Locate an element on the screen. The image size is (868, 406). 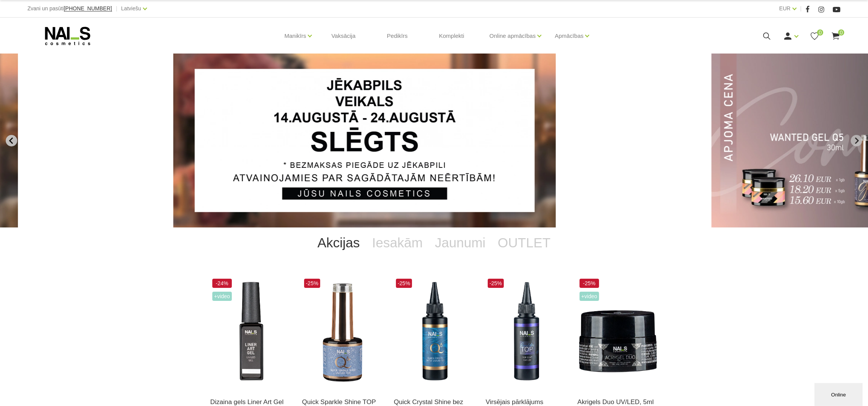
a: Kas ir AKRIGELS “DUO GEL” un kādas problēmas tas risina?• Tas apvieno ērti modelējamā akrigela un... is located at coordinates (618, 332).